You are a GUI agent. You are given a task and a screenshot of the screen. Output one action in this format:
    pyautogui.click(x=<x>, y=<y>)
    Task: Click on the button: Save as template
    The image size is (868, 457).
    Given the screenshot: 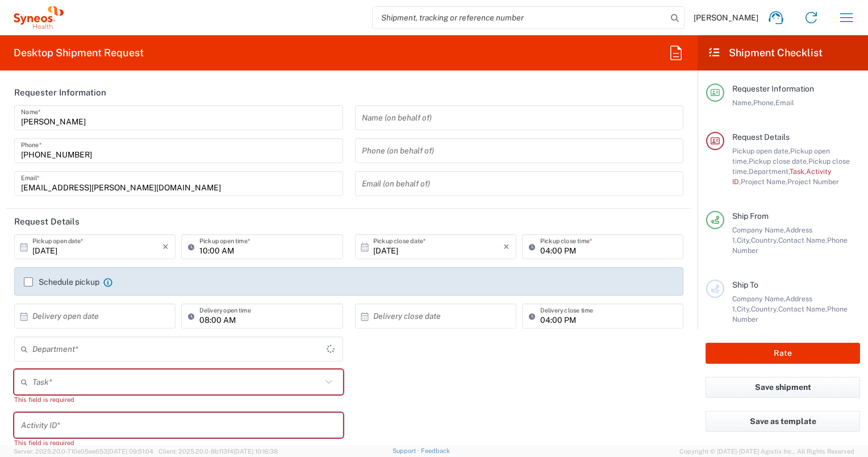 What is the action you would take?
    pyautogui.click(x=783, y=421)
    